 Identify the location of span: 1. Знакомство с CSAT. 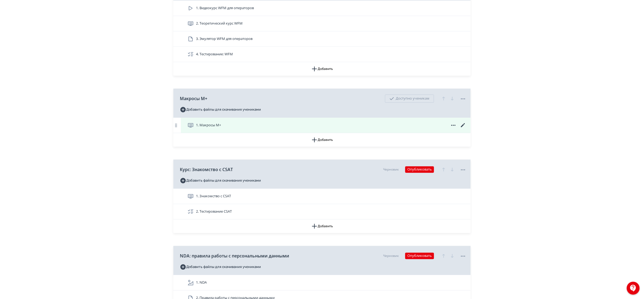
(214, 196).